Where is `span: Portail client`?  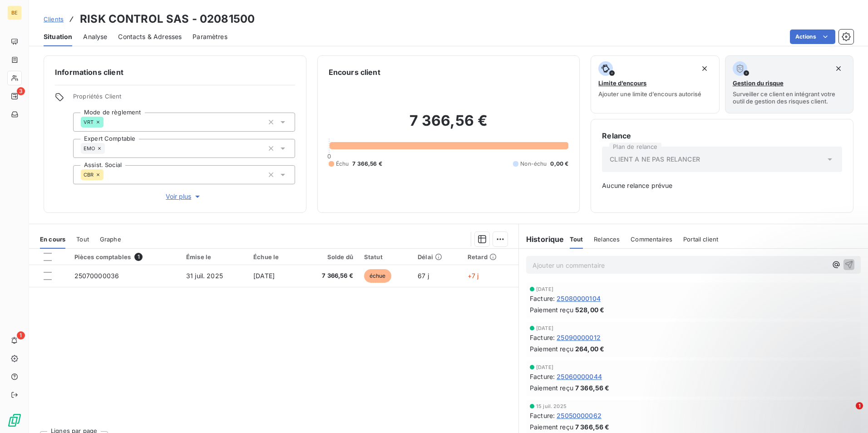 span: Portail client is located at coordinates (700, 239).